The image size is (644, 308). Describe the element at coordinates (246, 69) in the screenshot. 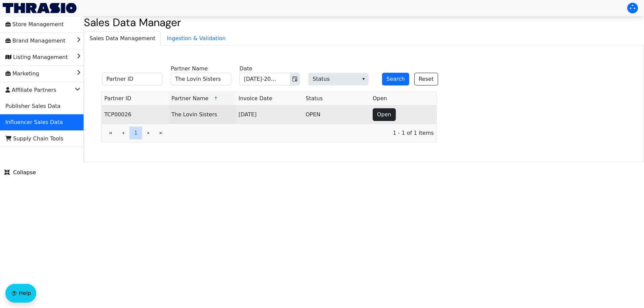

I see `label: Date` at that location.